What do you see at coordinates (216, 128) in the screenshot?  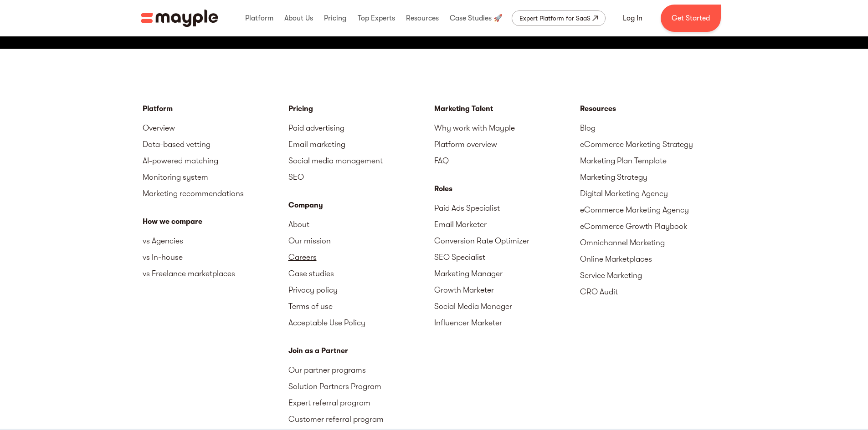 I see `a: Overview` at bounding box center [216, 128].